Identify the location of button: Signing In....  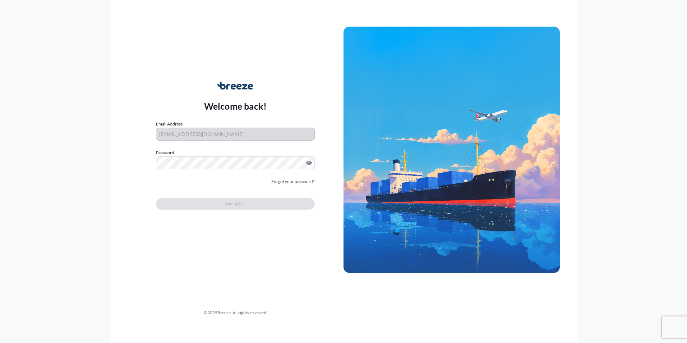
(235, 204).